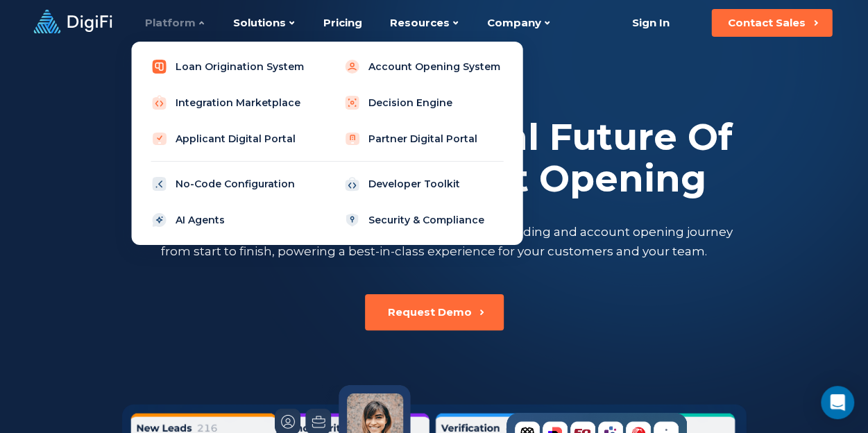 This screenshot has width=868, height=433. What do you see at coordinates (430, 312) in the screenshot?
I see `div: Request Demo` at bounding box center [430, 312].